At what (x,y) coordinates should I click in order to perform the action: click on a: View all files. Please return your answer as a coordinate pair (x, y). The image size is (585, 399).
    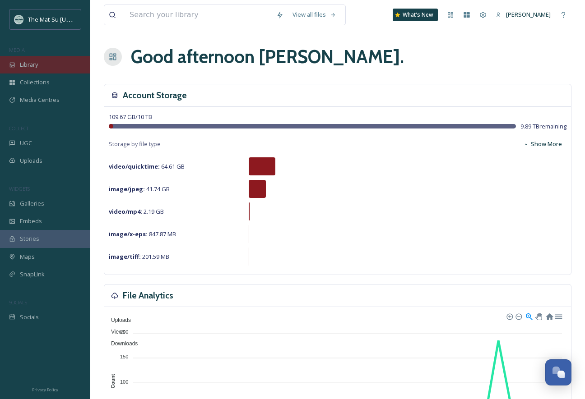
    Looking at the image, I should click on (314, 14).